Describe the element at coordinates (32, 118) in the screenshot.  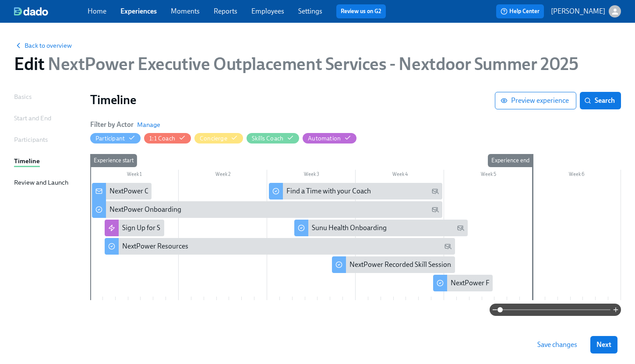
I see `div: Start and End` at that location.